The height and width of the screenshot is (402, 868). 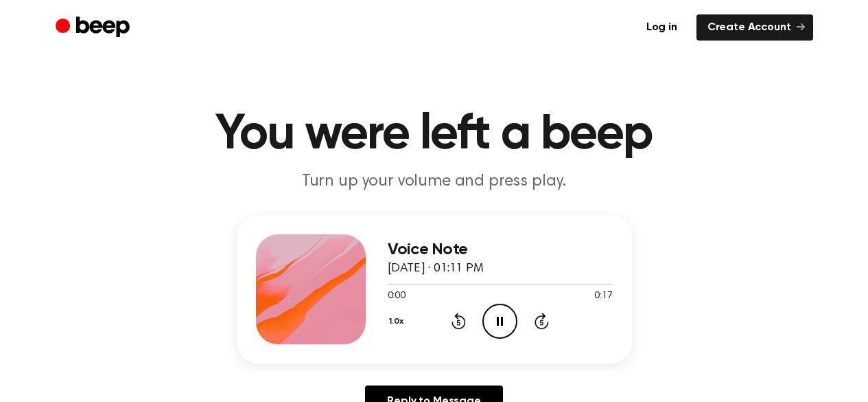 What do you see at coordinates (434, 181) in the screenshot?
I see `p: Turn up your volume and press play.` at bounding box center [434, 181].